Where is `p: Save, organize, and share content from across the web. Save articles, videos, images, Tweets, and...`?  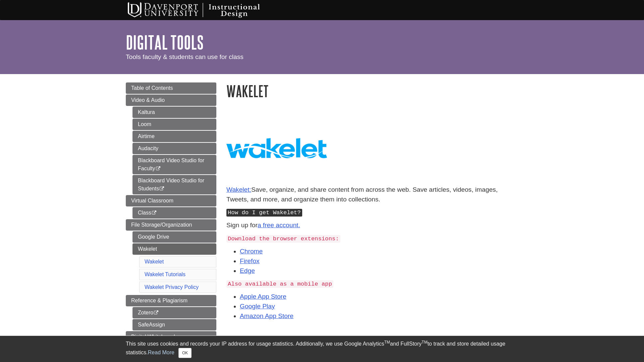 p: Save, organize, and share content from across the web. Save articles, videos, images, Tweets, and... is located at coordinates (373, 195).